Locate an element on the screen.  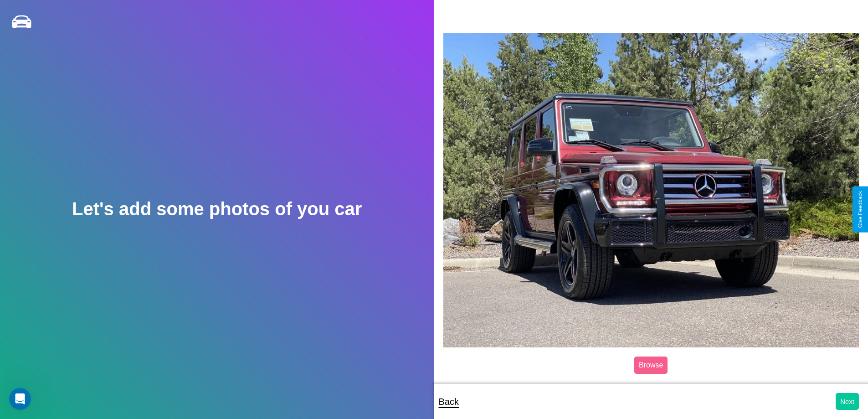
button: Next is located at coordinates (848, 401).